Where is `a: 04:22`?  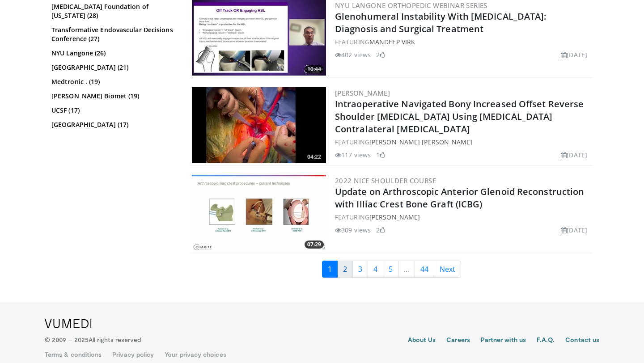 a: 04:22 is located at coordinates (259, 125).